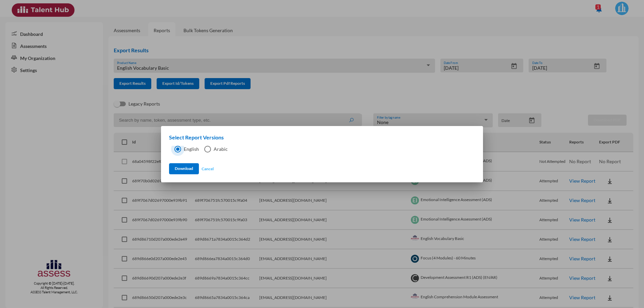  Describe the element at coordinates (204, 148) in the screenshot. I see `mat-radio-group: Select an option` at that location.